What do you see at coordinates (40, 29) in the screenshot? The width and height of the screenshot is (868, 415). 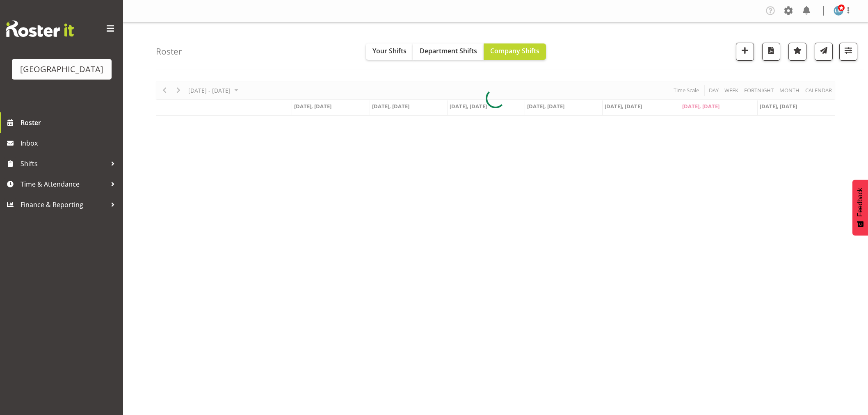 I see `img: Rosterit website logo` at bounding box center [40, 29].